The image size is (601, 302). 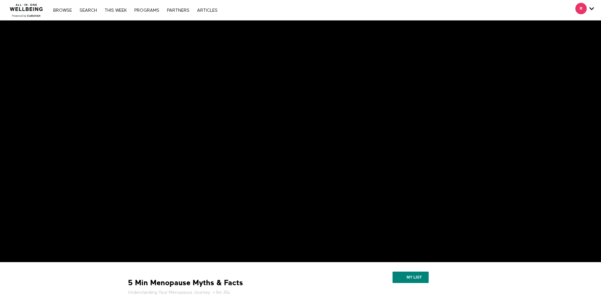 I want to click on nav: Primary, so click(x=135, y=10).